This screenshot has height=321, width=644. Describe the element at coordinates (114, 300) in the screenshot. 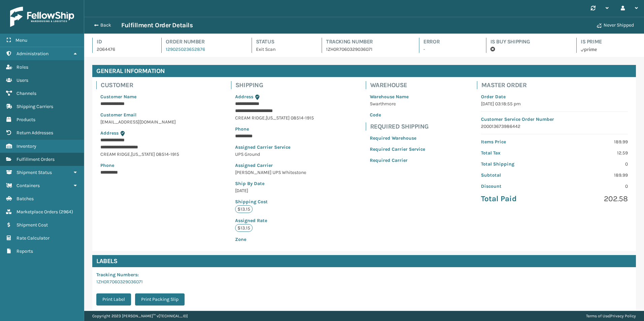

I see `button: Print Label` at that location.